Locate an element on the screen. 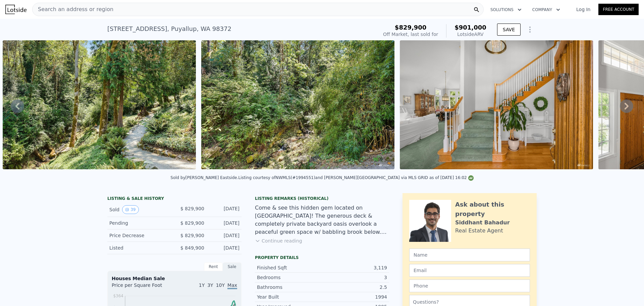 The width and height of the screenshot is (644, 306). div: Bathrooms is located at coordinates (289, 287).